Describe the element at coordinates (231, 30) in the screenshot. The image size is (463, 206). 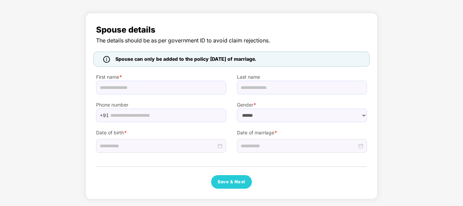
I see `span: Spouse details` at that location.